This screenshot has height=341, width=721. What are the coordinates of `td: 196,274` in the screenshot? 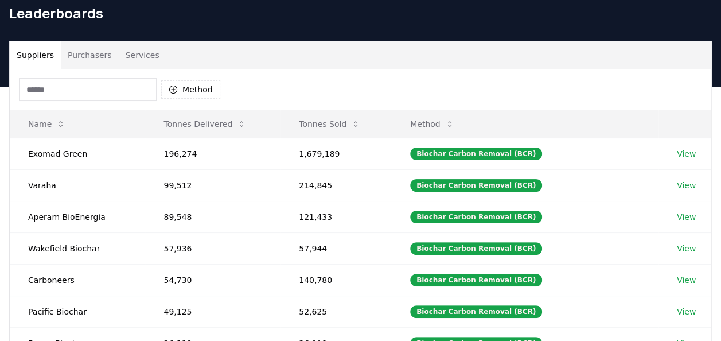 It's located at (213, 153).